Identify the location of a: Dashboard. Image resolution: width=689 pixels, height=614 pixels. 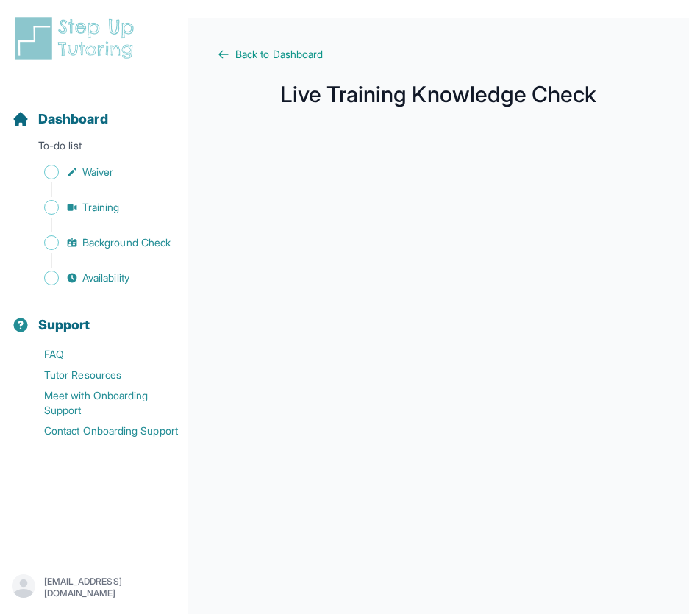
(60, 119).